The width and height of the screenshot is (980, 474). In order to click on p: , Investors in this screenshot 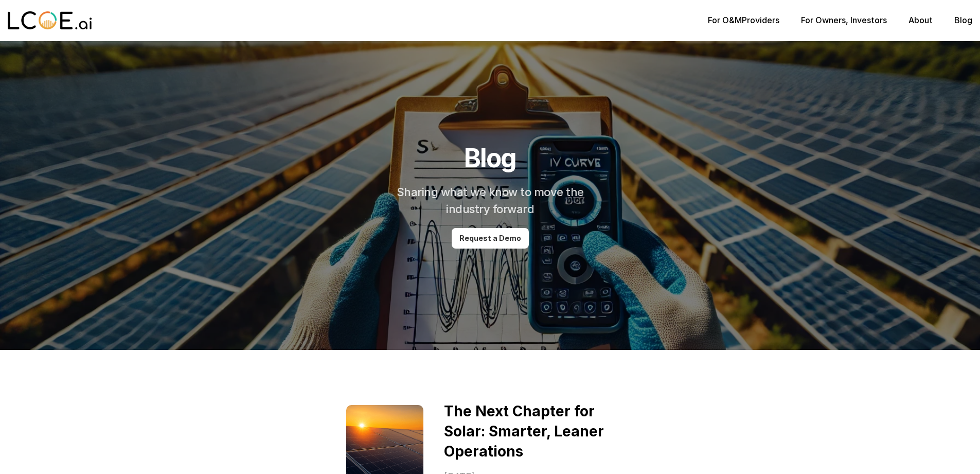, I will do `click(844, 20)`.